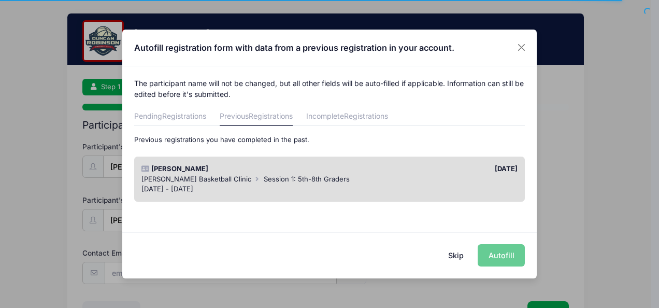  Describe the element at coordinates (347, 117) in the screenshot. I see `a: Incomplete` at that location.